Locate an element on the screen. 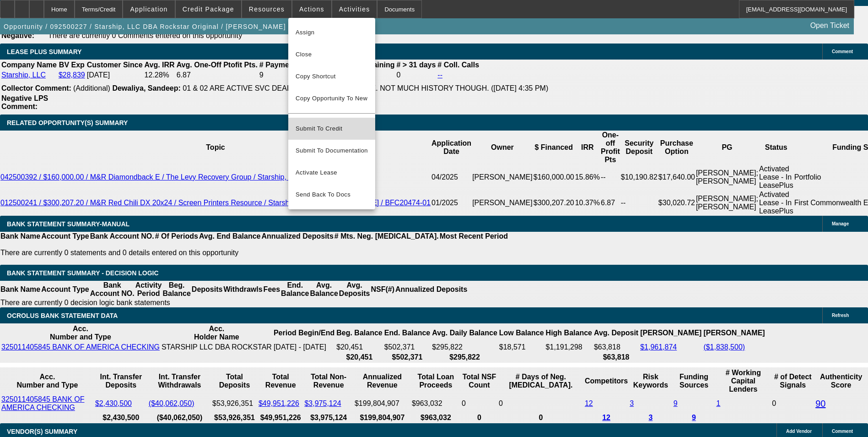 Image resolution: width=868 pixels, height=437 pixels. span: Activate Lease is located at coordinates (332, 173).